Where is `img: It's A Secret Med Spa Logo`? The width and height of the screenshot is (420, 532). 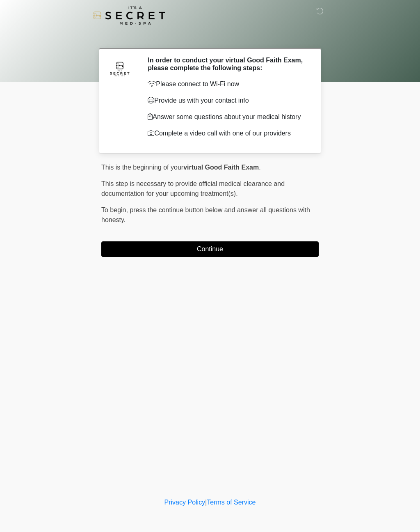 img: It's A Secret Med Spa Logo is located at coordinates (129, 15).